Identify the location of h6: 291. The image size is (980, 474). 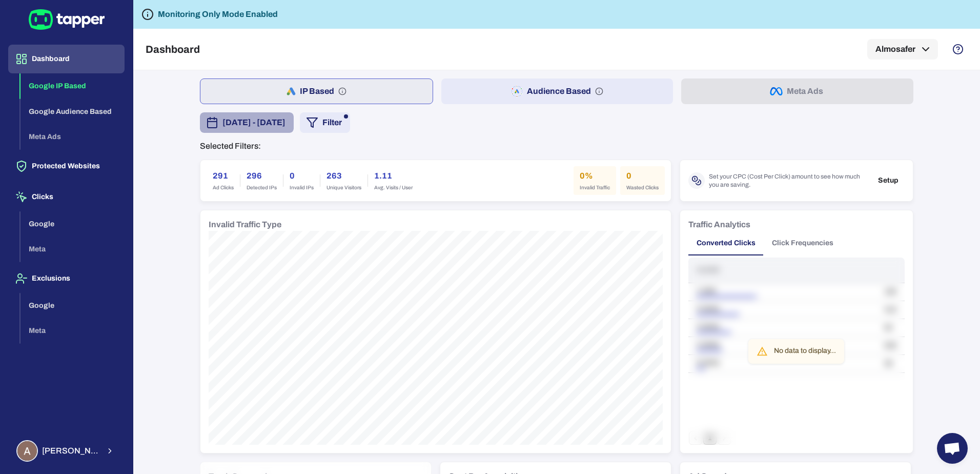
(223, 176).